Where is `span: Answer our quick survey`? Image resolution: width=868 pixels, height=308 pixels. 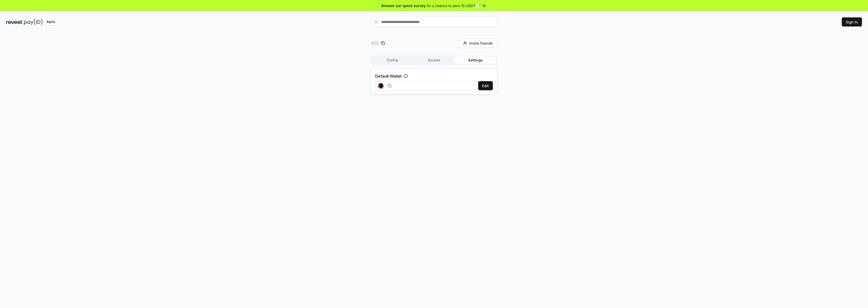 span: Answer our quick survey is located at coordinates (403, 6).